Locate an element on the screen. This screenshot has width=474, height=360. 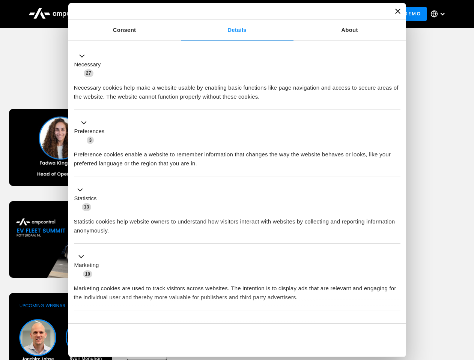
button: Okay is located at coordinates (346, 341).